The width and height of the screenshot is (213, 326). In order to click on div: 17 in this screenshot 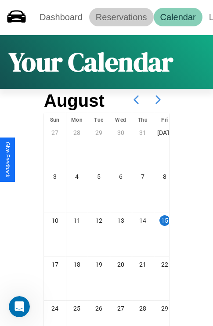, I will do `click(55, 265)`.